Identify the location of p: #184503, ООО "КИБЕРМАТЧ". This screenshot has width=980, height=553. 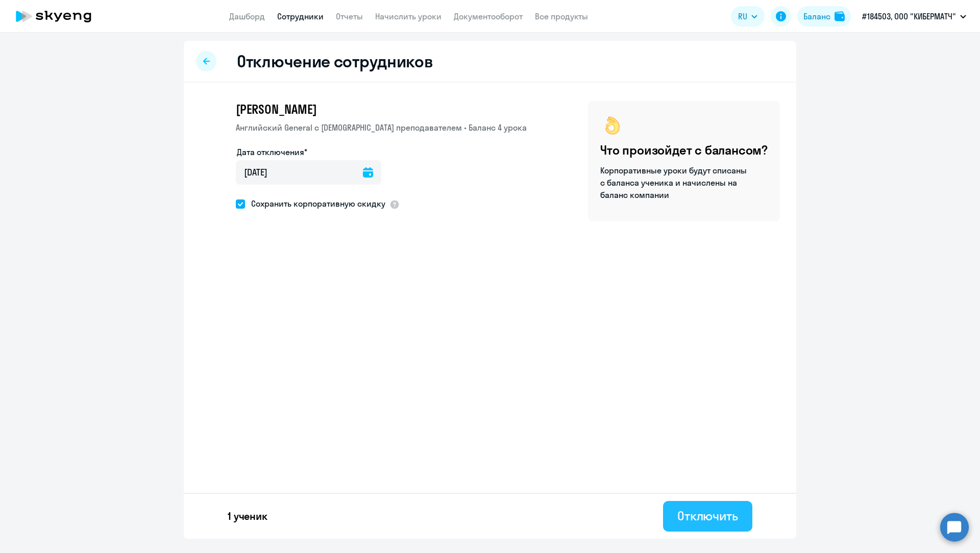
(909, 16).